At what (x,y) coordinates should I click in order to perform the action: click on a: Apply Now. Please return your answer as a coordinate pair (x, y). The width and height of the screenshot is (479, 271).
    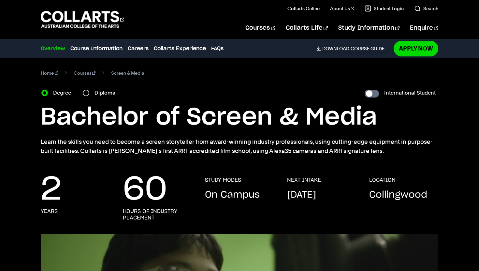
    Looking at the image, I should click on (416, 48).